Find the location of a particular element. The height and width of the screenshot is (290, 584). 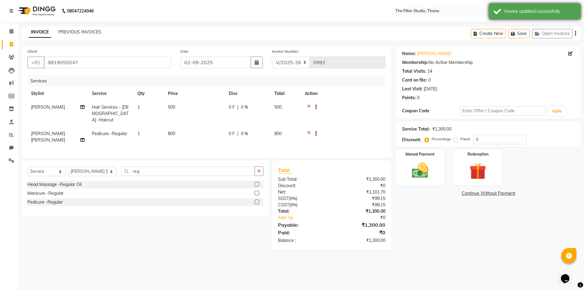

div: Service Total: is located at coordinates (415, 129).